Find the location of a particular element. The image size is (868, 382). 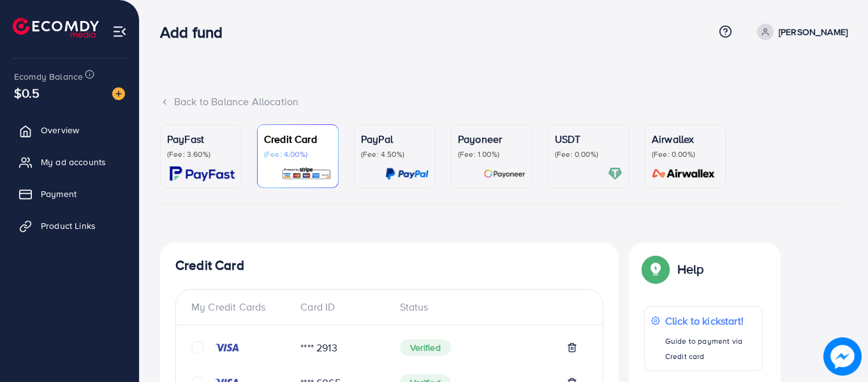

p: Click to kickstart! is located at coordinates (711, 321).